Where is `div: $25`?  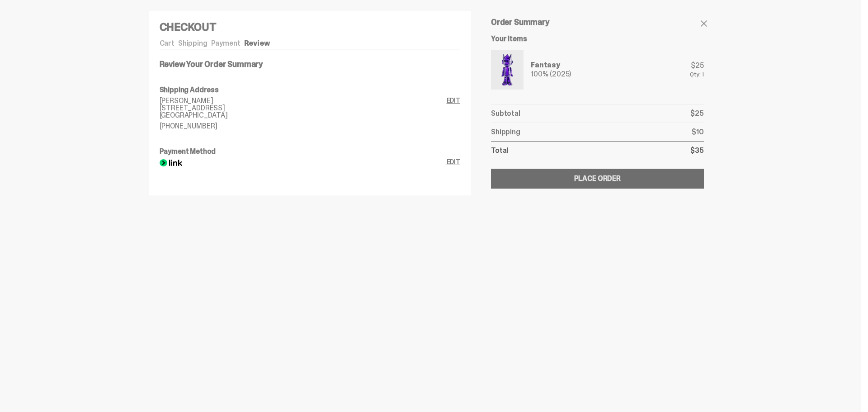 div: $25 is located at coordinates (697, 66).